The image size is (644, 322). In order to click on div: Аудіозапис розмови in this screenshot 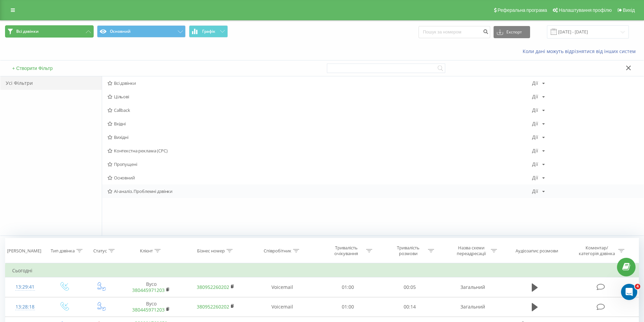, I will do `click(537, 251)`.